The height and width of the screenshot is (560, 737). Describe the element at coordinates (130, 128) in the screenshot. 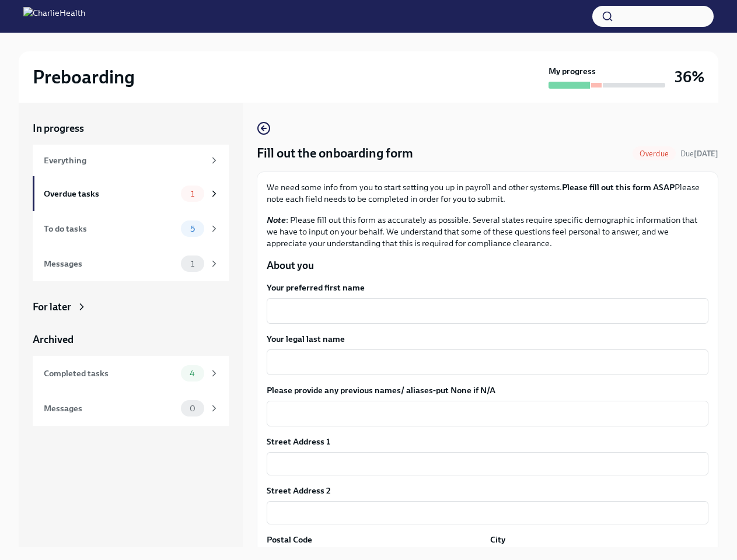

I see `a: In progress` at that location.